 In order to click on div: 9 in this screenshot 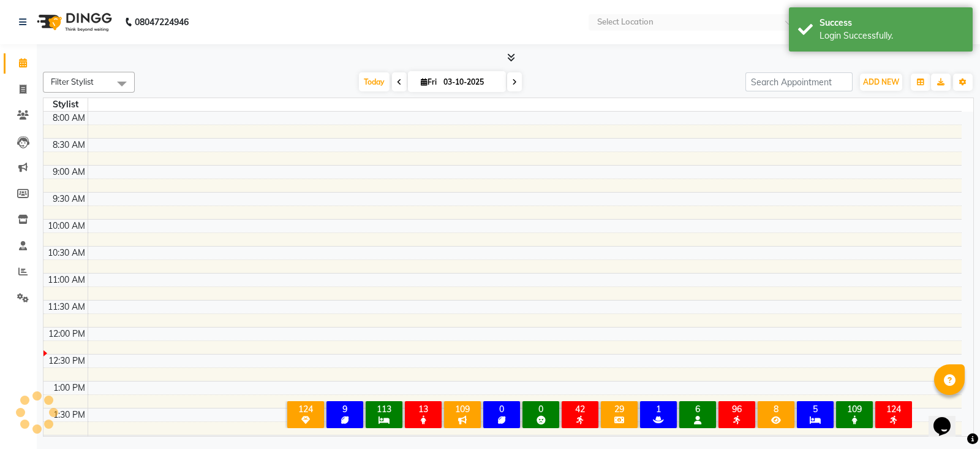, I will do `click(345, 409)`.